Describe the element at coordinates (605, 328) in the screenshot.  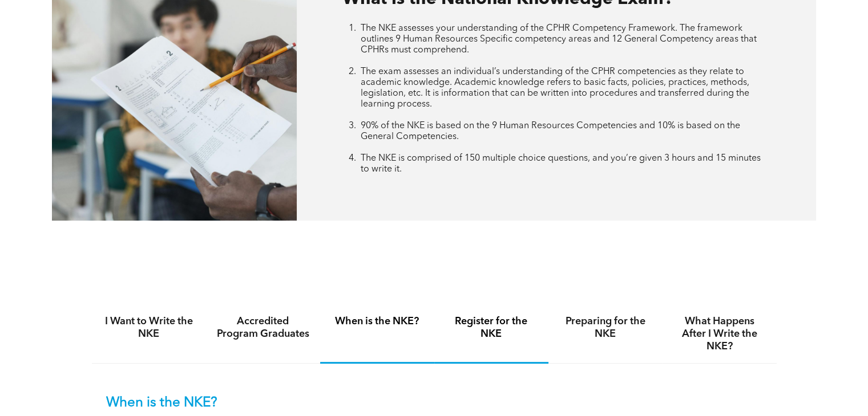
I see `h4: Preparing for the NKE` at that location.